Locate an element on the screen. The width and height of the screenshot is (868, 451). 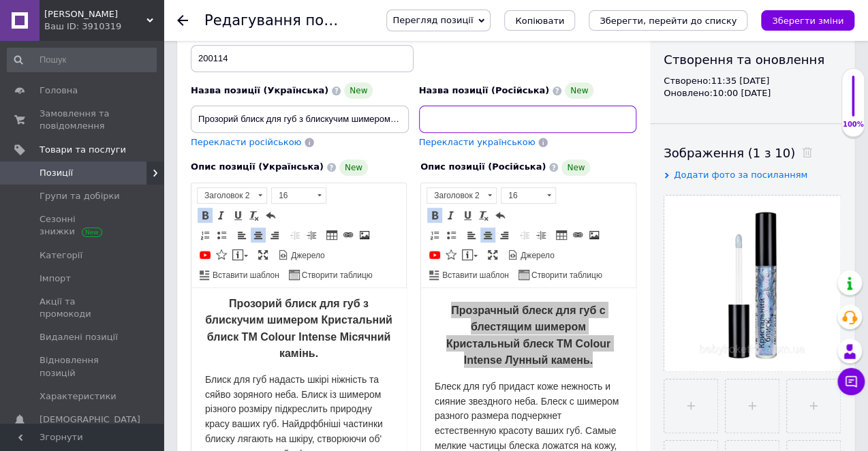
span: Перекласти українською is located at coordinates (477, 141).